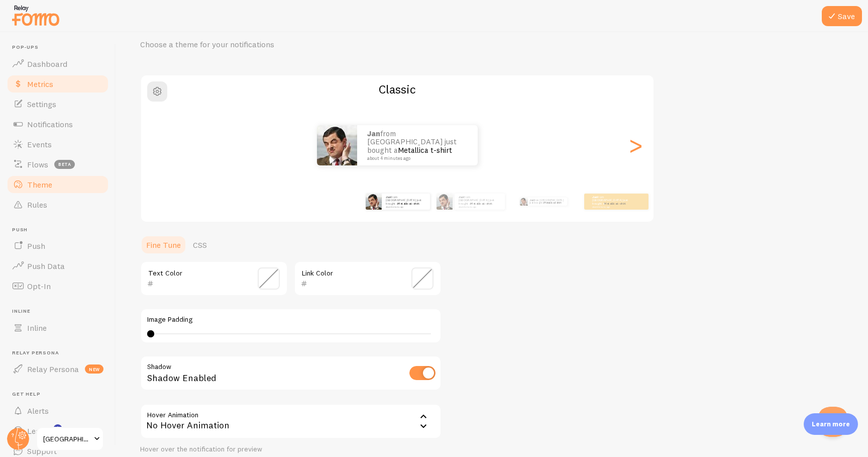 The image size is (868, 457). What do you see at coordinates (38, 411) in the screenshot?
I see `span: Alerts` at bounding box center [38, 411].